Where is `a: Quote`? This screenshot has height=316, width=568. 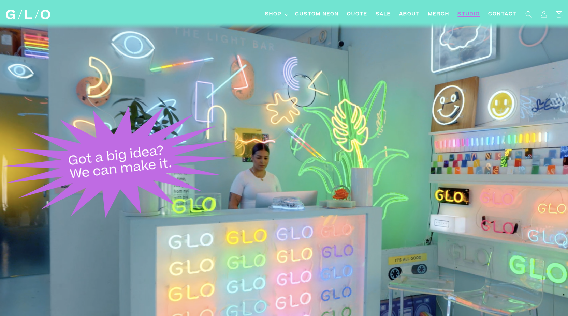 a: Quote is located at coordinates (357, 14).